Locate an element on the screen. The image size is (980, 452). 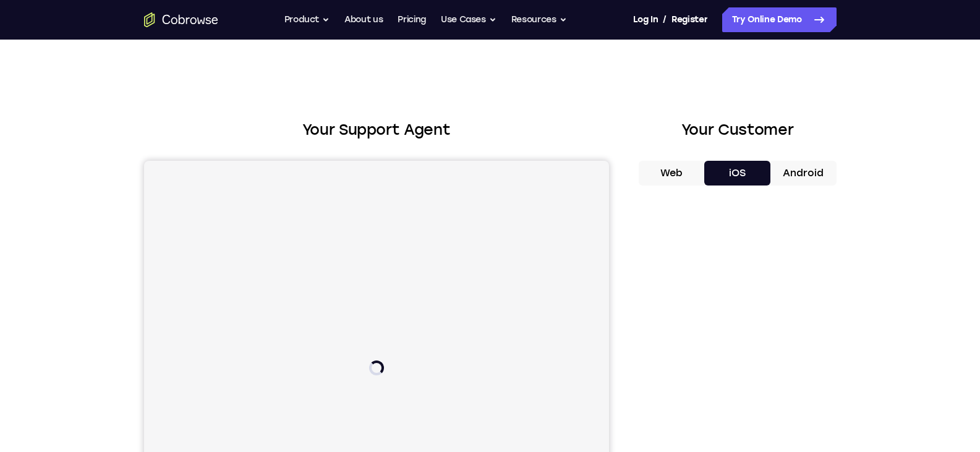
button: Web is located at coordinates (672, 173).